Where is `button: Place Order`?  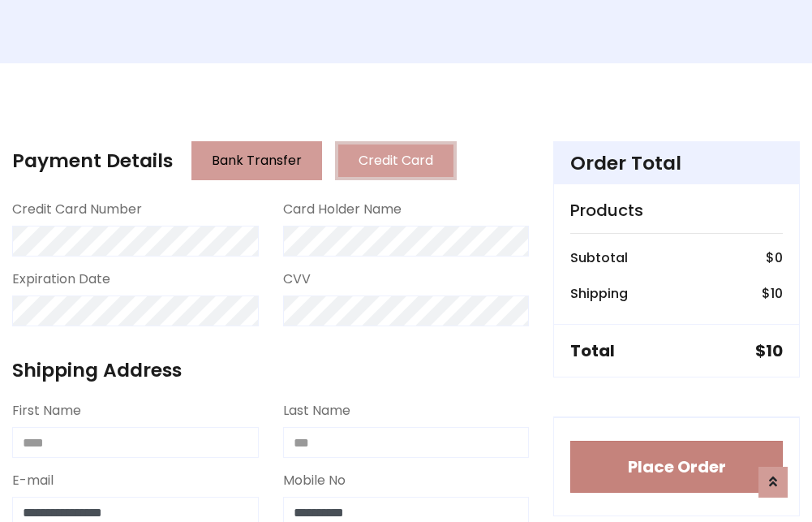 button: Place Order is located at coordinates (677, 466).